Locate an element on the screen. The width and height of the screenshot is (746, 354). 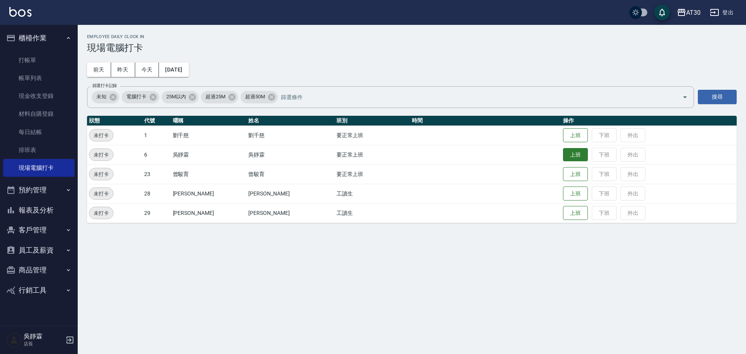
button: save is located at coordinates (662, 12).